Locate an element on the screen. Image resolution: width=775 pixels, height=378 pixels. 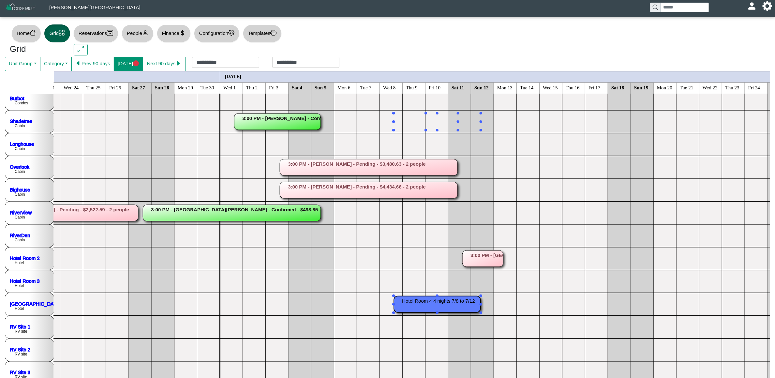
text: Sun 19 is located at coordinates (642, 87).